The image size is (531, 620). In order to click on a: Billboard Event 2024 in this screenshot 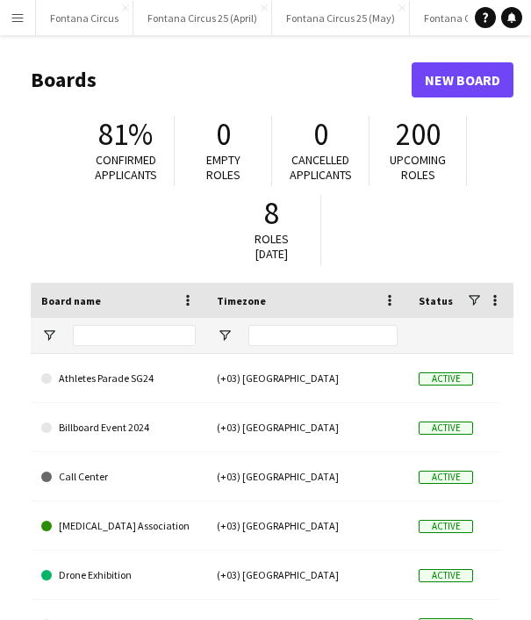, I will do `click(118, 427)`.